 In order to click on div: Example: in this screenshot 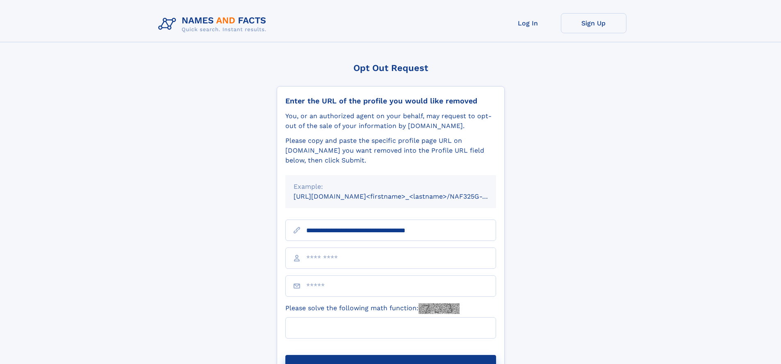, I will do `click(391, 187)`.